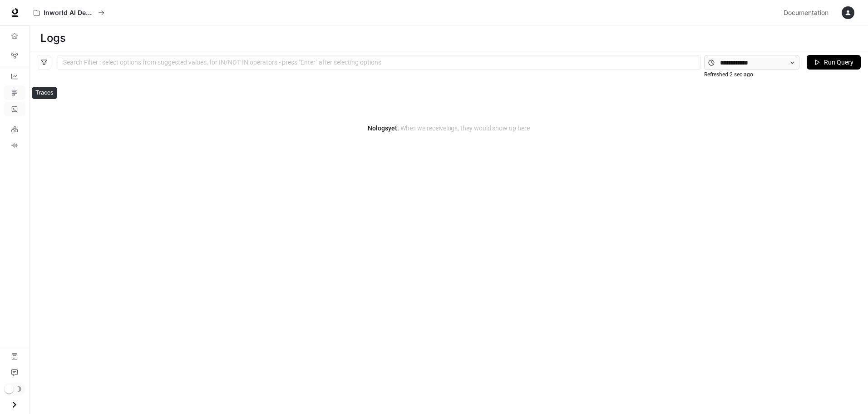 This screenshot has width=868, height=414. I want to click on article: Refreshed 2 sec ago, so click(729, 75).